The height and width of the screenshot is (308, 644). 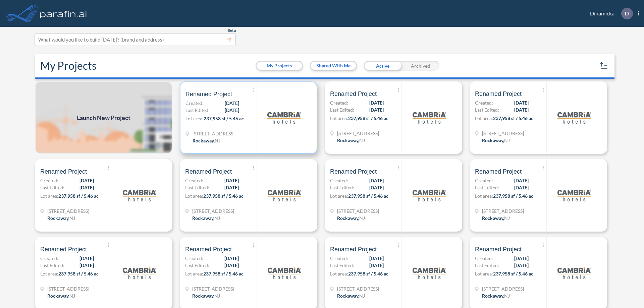 What do you see at coordinates (333, 65) in the screenshot?
I see `button: Shared With Me` at bounding box center [333, 65].